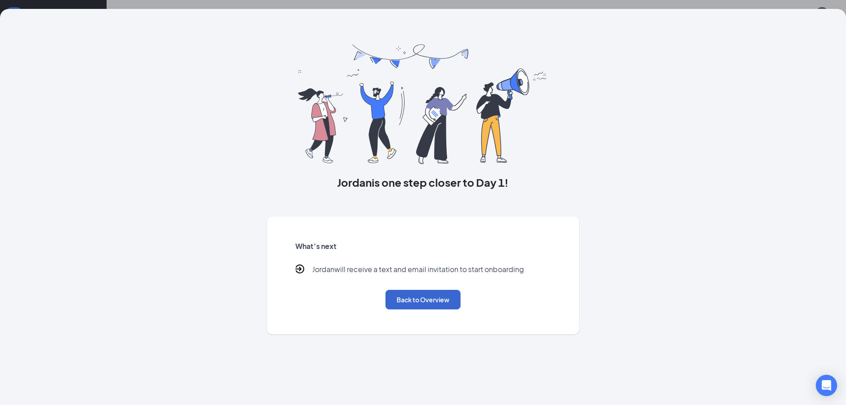  I want to click on p: Jordan will receive a text and email invitation to start onboarding, so click(418, 270).